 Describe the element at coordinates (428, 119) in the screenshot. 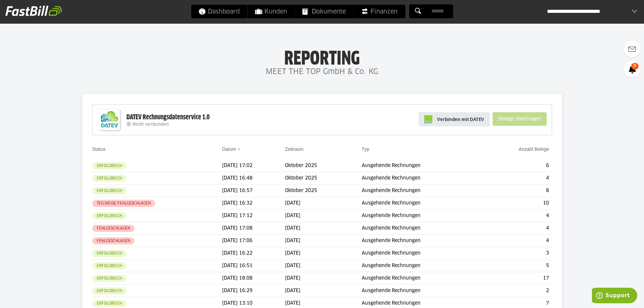

I see `img: pi-datev-logo-farbig-24.svg` at that location.